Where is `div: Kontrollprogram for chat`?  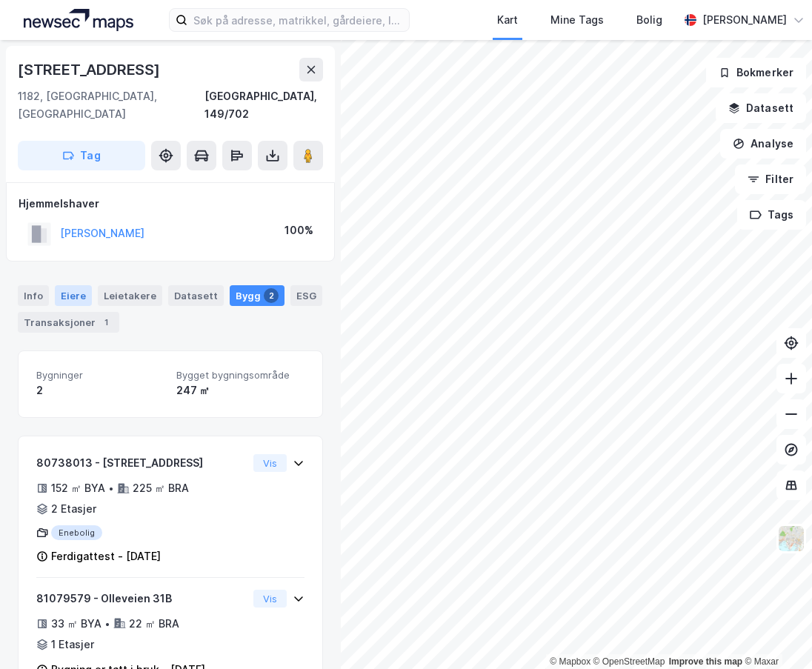 div: Kontrollprogram for chat is located at coordinates (775, 633).